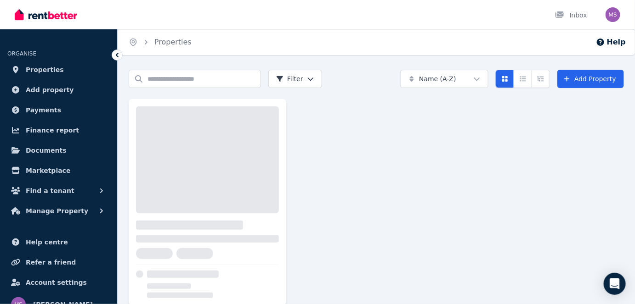 The width and height of the screenshot is (635, 304). Describe the element at coordinates (58, 90) in the screenshot. I see `a: Add property` at that location.